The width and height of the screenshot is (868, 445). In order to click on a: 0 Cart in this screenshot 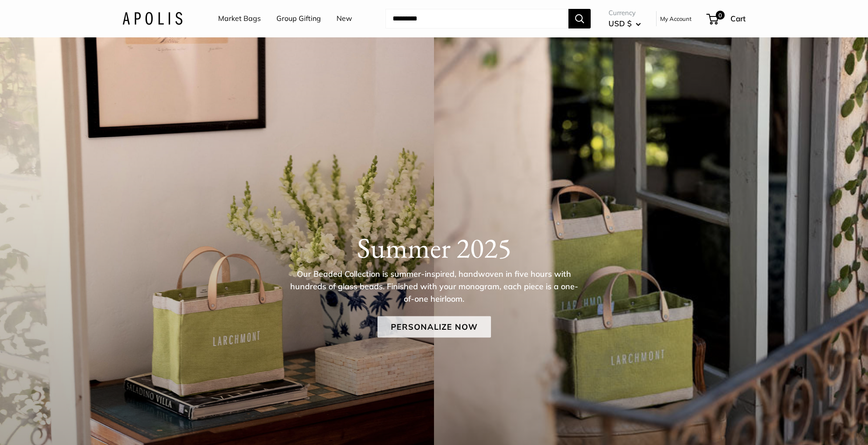, I will do `click(726, 19)`.